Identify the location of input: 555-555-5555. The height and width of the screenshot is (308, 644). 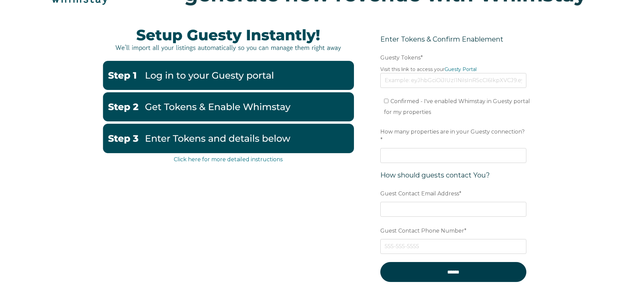
(453, 247).